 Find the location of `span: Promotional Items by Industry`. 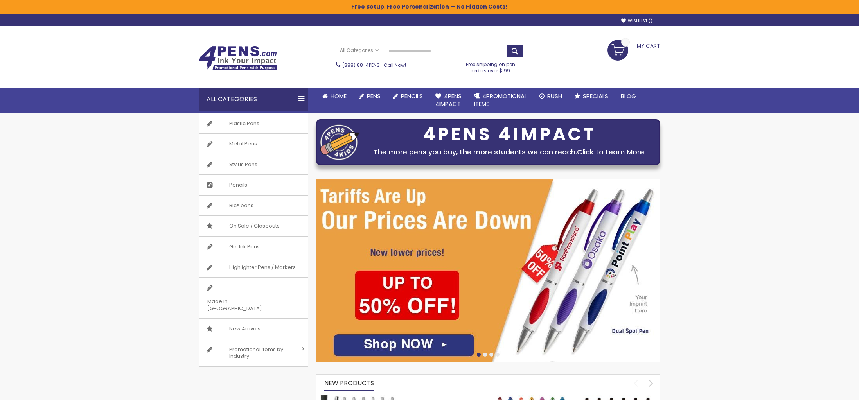

span: Promotional Items by Industry is located at coordinates (260, 353).